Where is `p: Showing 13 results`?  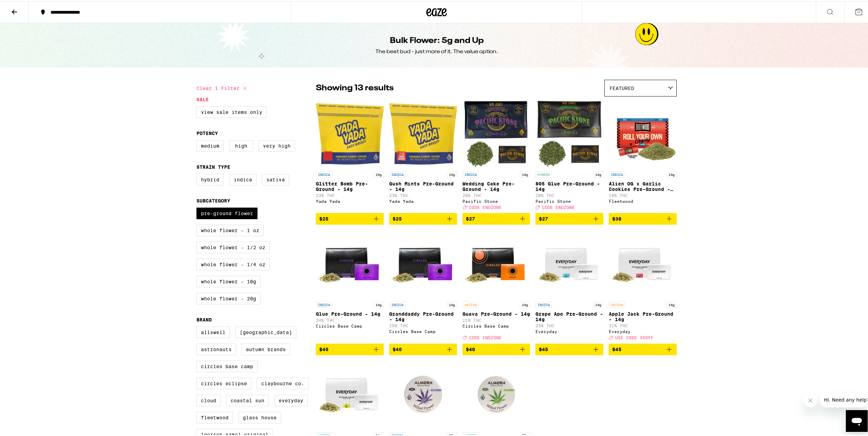
p: Showing 13 results is located at coordinates (355, 87).